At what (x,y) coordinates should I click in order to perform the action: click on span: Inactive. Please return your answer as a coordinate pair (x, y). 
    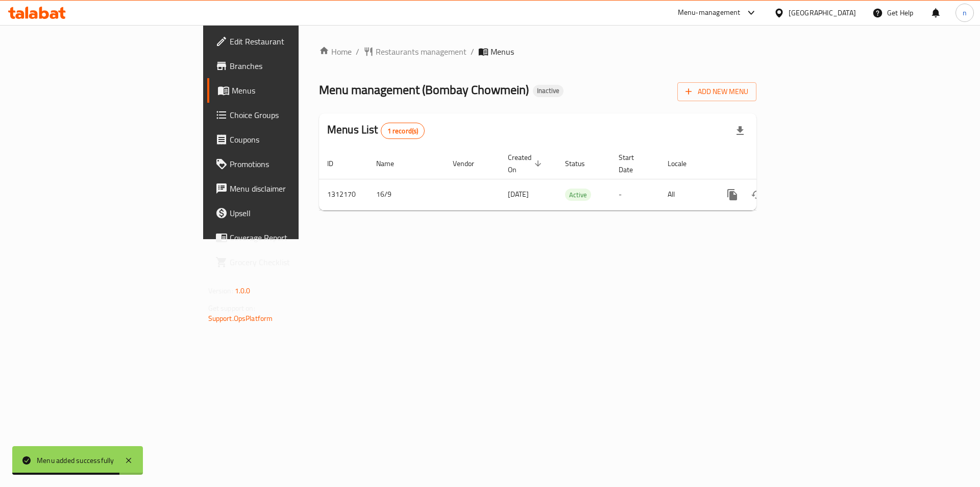
    Looking at the image, I should click on (549, 90).